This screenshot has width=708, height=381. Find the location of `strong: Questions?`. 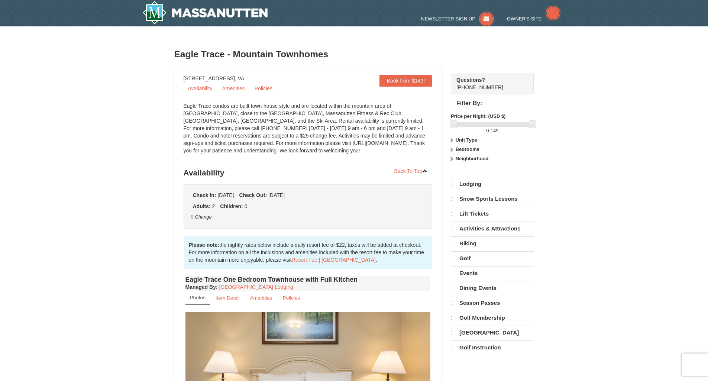

strong: Questions? is located at coordinates (470, 80).